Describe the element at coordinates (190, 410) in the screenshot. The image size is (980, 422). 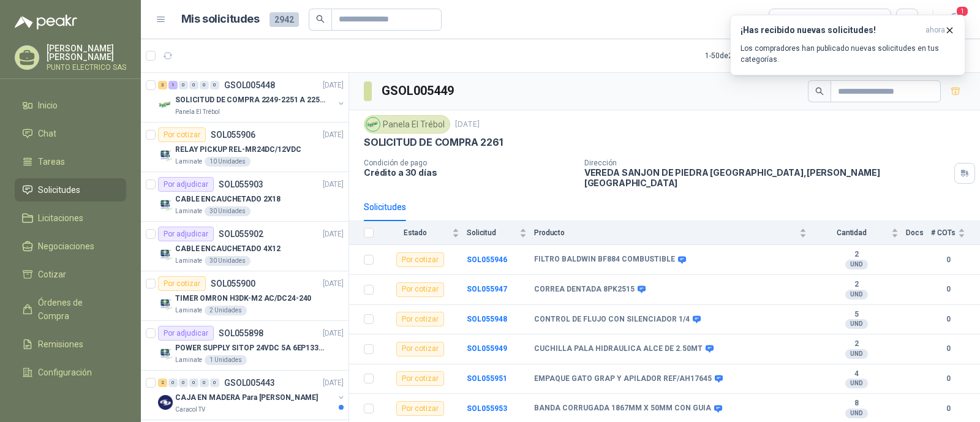
I see `p: Caracol TV` at that location.